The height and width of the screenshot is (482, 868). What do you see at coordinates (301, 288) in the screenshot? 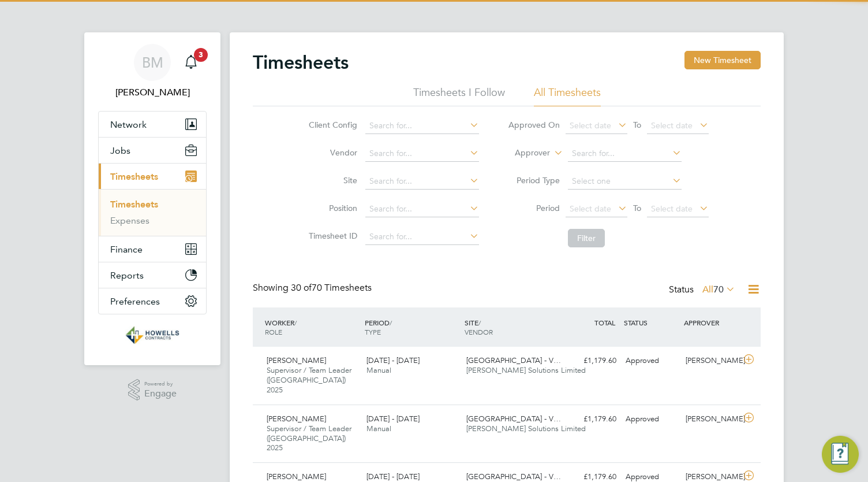
I see `span: 30 of` at bounding box center [301, 288].